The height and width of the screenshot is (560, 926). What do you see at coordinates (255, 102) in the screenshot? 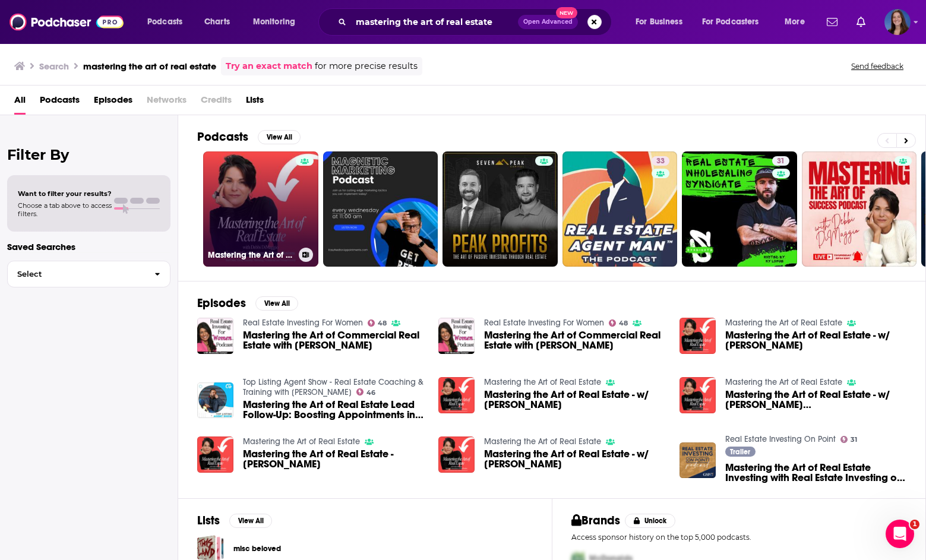
I see `span: Lists` at bounding box center [255, 102].